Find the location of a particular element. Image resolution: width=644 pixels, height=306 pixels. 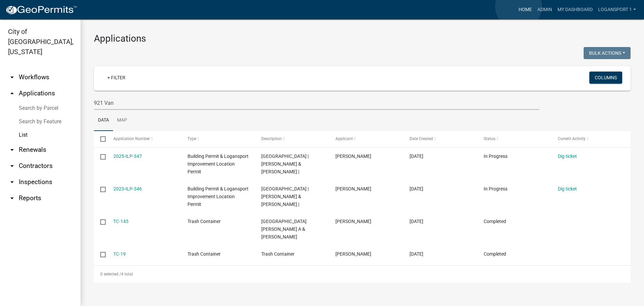

div: 4 total is located at coordinates (362, 274).